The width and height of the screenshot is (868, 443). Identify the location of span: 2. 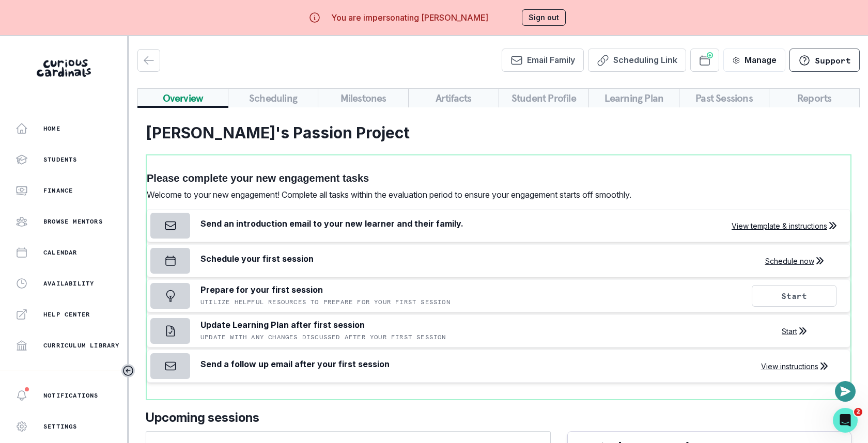
(858, 412).